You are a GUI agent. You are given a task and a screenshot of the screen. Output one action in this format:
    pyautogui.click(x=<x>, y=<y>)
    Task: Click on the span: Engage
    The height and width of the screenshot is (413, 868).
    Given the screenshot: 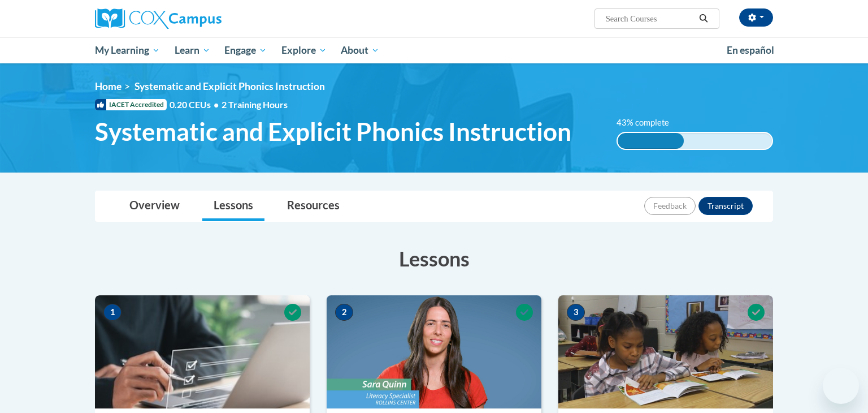 What is the action you would take?
    pyautogui.click(x=245, y=50)
    